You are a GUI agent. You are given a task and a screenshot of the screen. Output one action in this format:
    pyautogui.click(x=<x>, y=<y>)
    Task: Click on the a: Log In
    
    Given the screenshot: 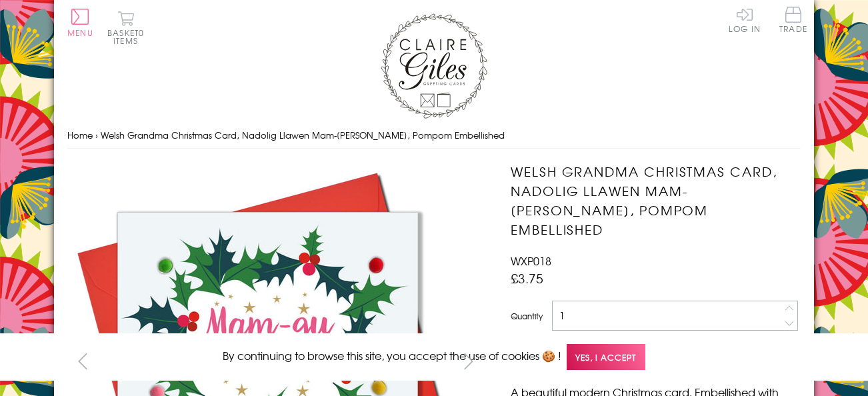 What is the action you would take?
    pyautogui.click(x=745, y=19)
    